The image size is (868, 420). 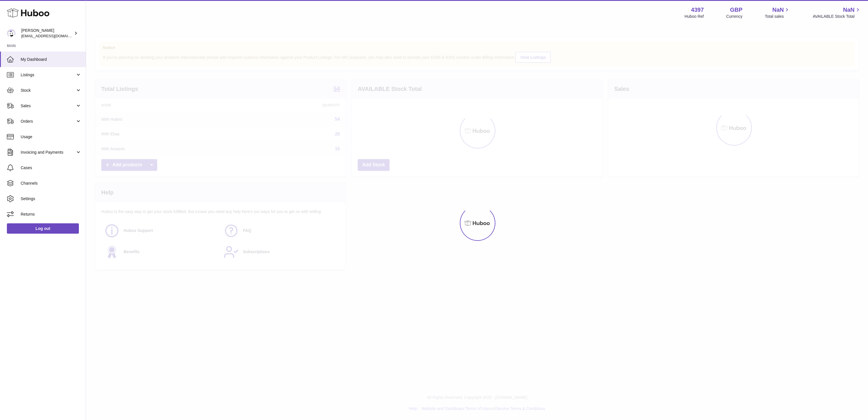 I want to click on span: Sales, so click(x=48, y=106).